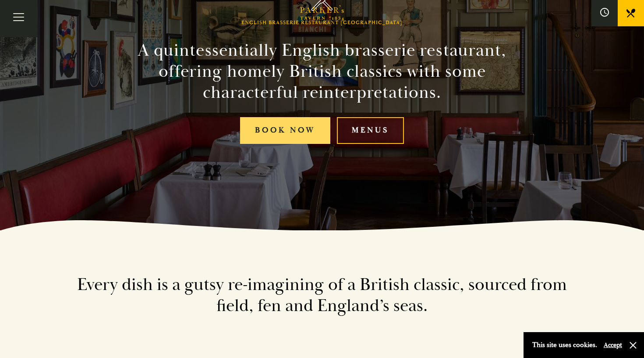 The width and height of the screenshot is (644, 358). I want to click on button: Close and accept, so click(633, 345).